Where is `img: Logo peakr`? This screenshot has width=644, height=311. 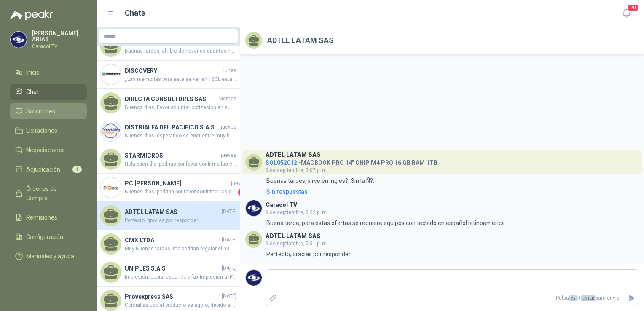
img: Logo peakr is located at coordinates (32, 15).